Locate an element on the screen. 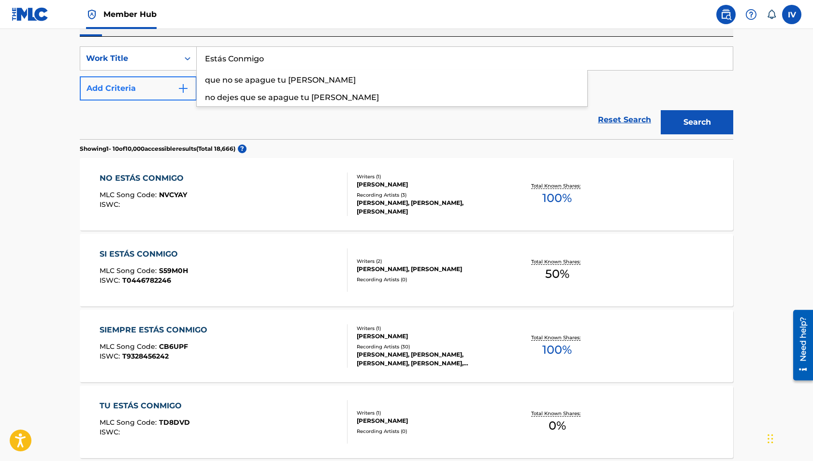  div: Writers ( 2 ) is located at coordinates (430, 261).